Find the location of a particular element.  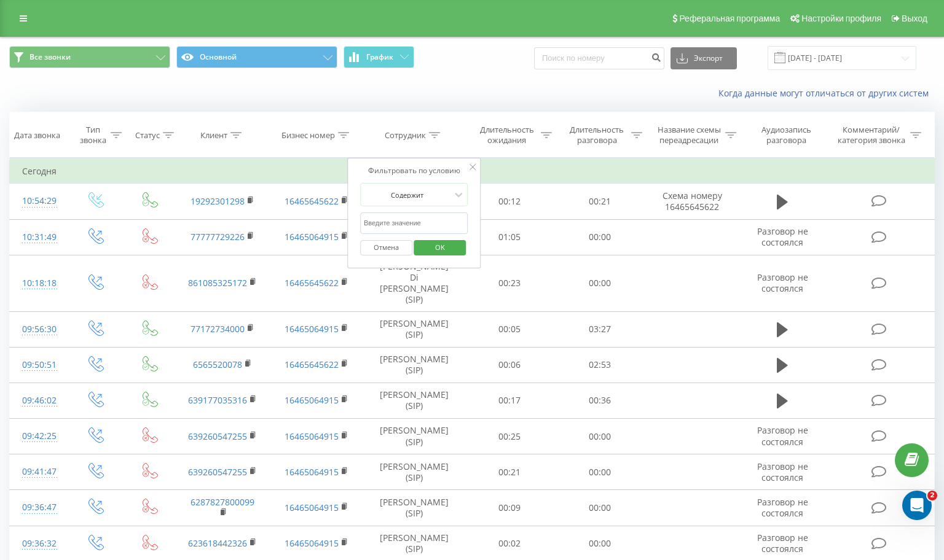

td: Сегодня is located at coordinates (472, 171).